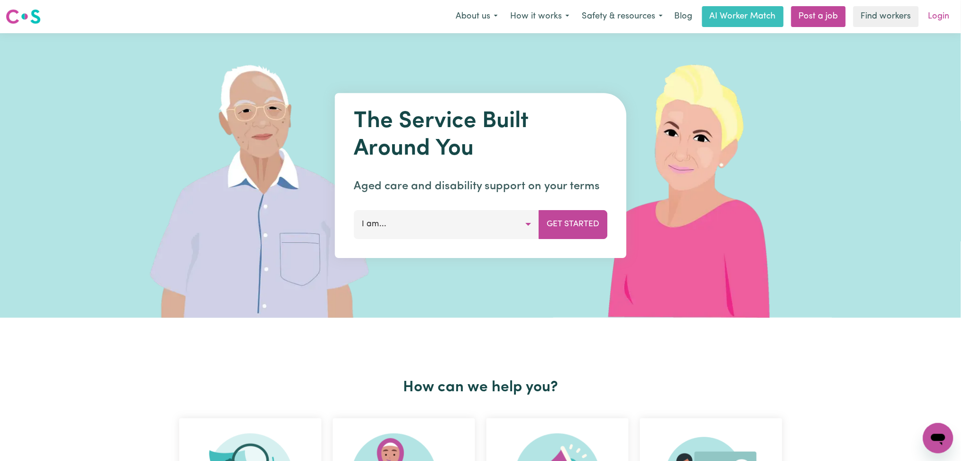 The width and height of the screenshot is (961, 461). I want to click on button: About us, so click(476, 17).